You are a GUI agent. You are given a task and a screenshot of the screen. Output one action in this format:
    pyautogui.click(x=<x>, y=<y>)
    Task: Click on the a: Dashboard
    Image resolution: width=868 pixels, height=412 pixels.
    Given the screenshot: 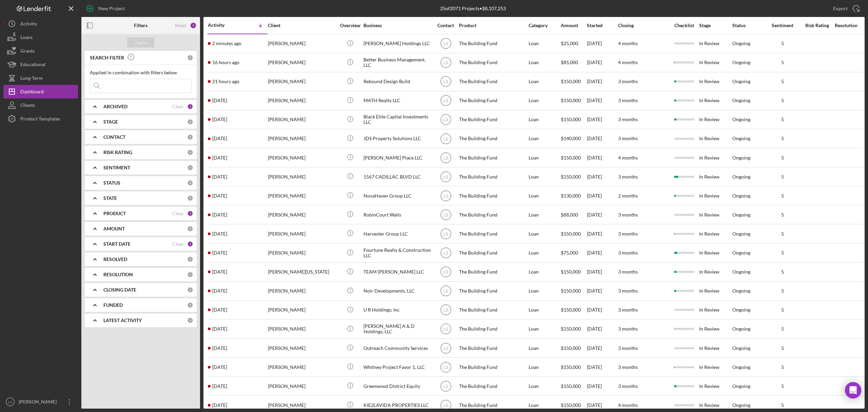 What is the action you would take?
    pyautogui.click(x=41, y=91)
    